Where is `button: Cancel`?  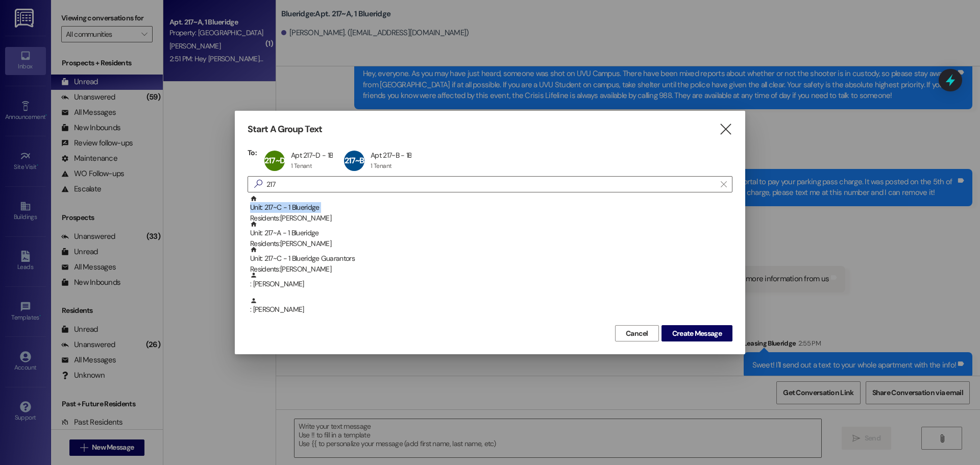 button: Cancel is located at coordinates (637, 334).